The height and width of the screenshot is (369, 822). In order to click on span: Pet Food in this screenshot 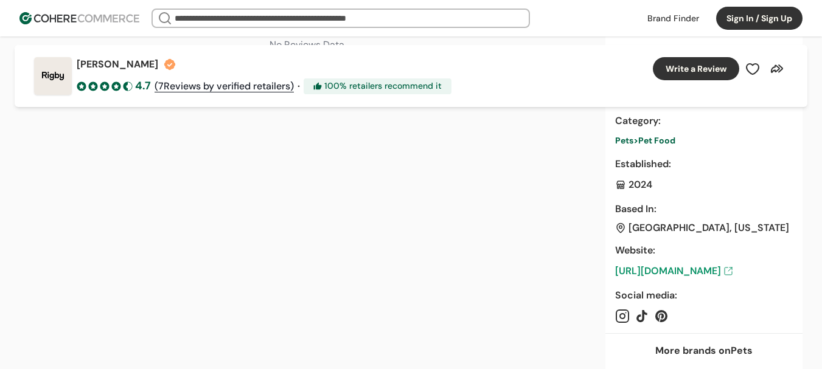, I will do `click(656, 141)`.